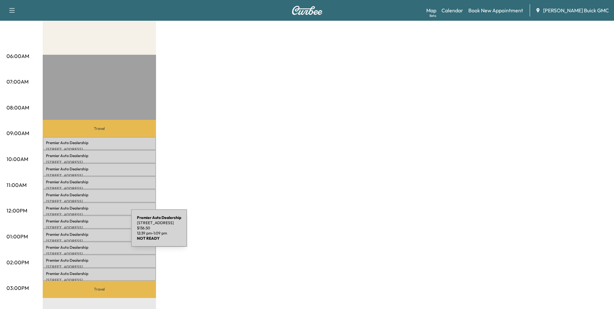 The image size is (614, 309). I want to click on p: 12:00PM, so click(17, 210).